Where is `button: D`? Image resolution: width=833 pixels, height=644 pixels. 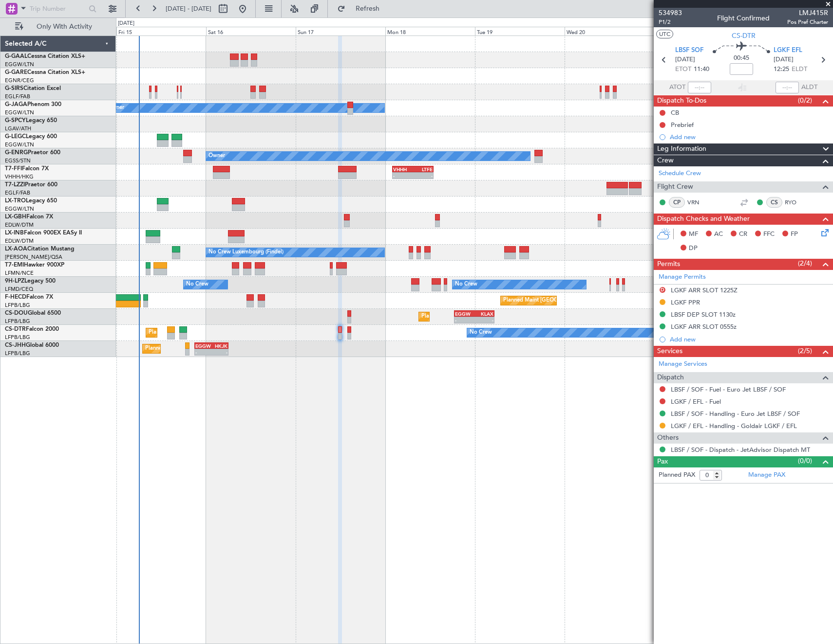
button: D is located at coordinates (662, 290).